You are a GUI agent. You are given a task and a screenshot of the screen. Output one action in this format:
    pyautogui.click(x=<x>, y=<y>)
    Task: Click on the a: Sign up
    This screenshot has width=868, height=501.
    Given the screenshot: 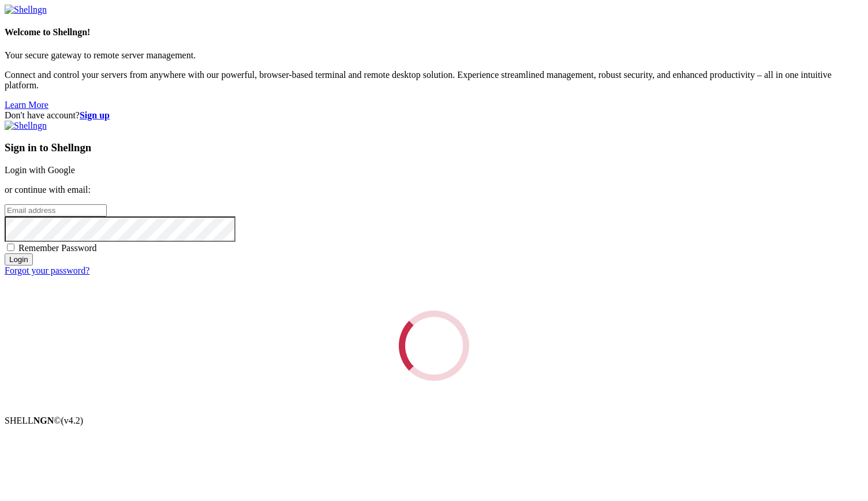 What is the action you would take?
    pyautogui.click(x=94, y=115)
    